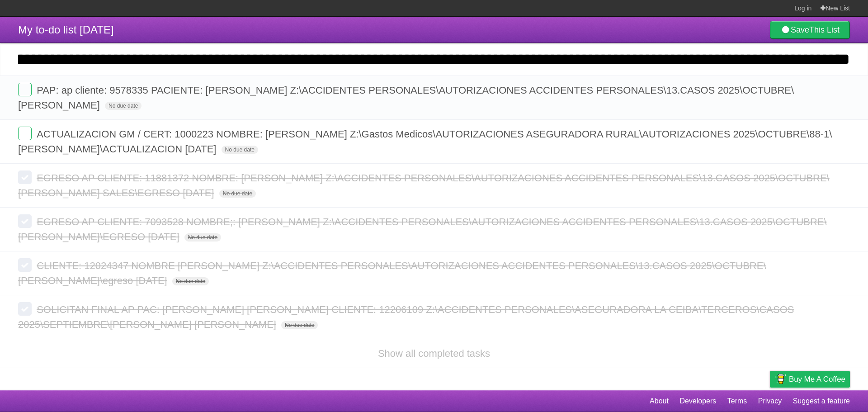  Describe the element at coordinates (770, 401) in the screenshot. I see `a: Privacy` at that location.